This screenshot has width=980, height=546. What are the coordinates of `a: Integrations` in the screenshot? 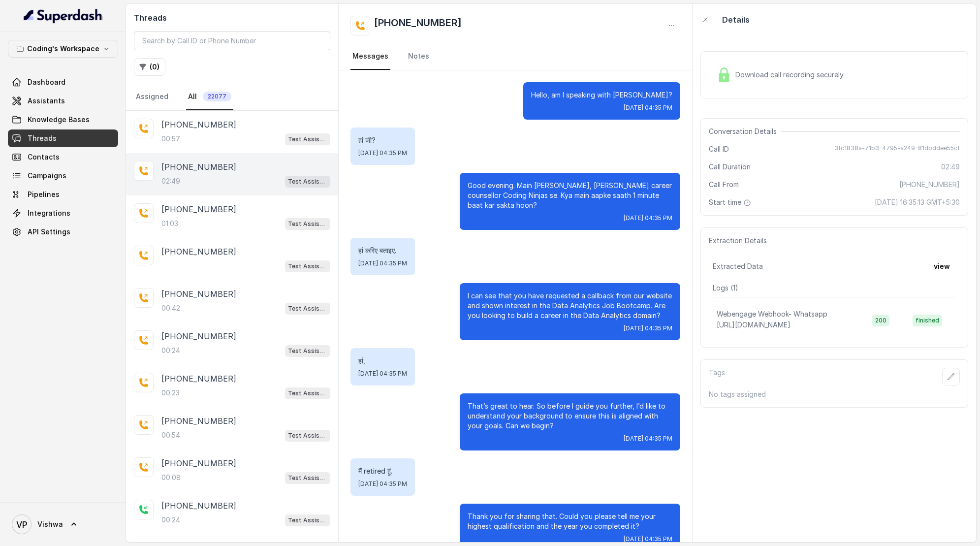 It's located at (63, 213).